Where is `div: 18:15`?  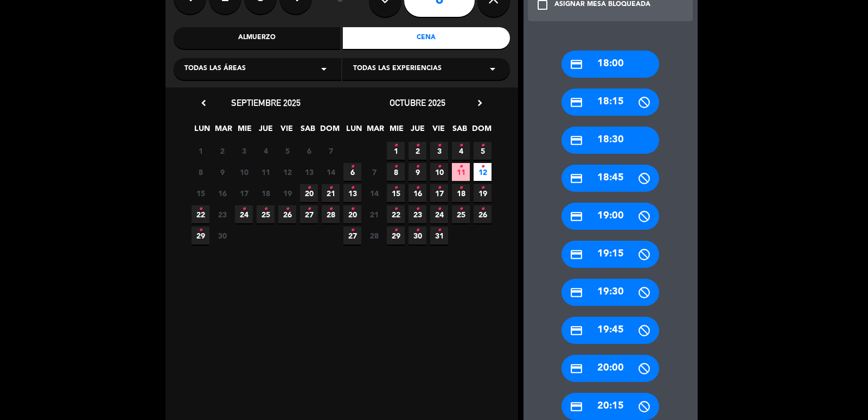
div: 18:15 is located at coordinates (610, 102).